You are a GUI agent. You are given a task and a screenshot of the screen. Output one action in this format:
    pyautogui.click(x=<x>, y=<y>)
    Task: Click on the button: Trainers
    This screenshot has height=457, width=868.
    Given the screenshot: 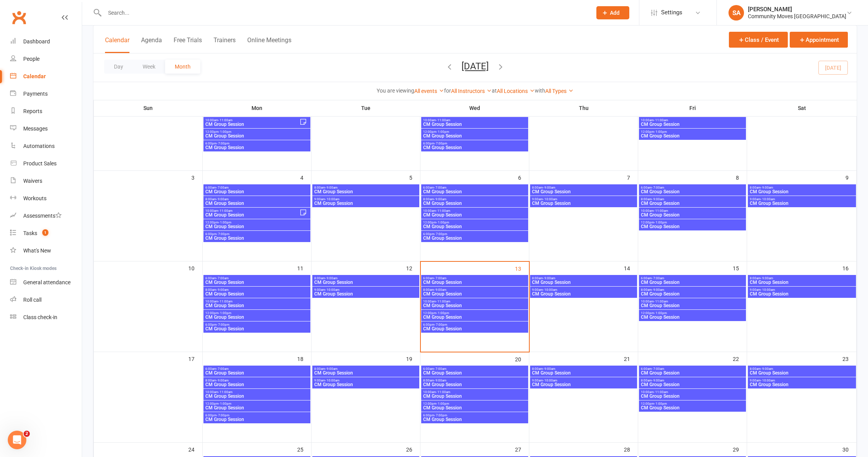 What is the action you would take?
    pyautogui.click(x=224, y=45)
    